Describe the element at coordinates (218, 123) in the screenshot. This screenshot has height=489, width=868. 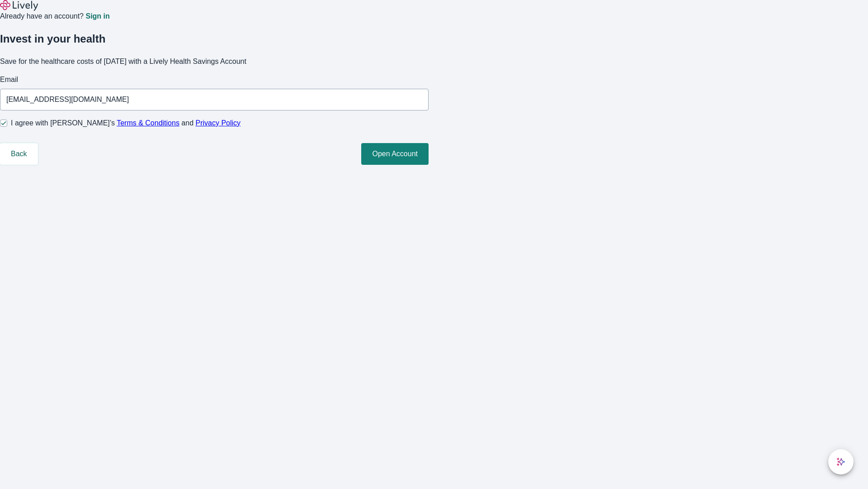
I see `a: Privacy Policy` at that location.